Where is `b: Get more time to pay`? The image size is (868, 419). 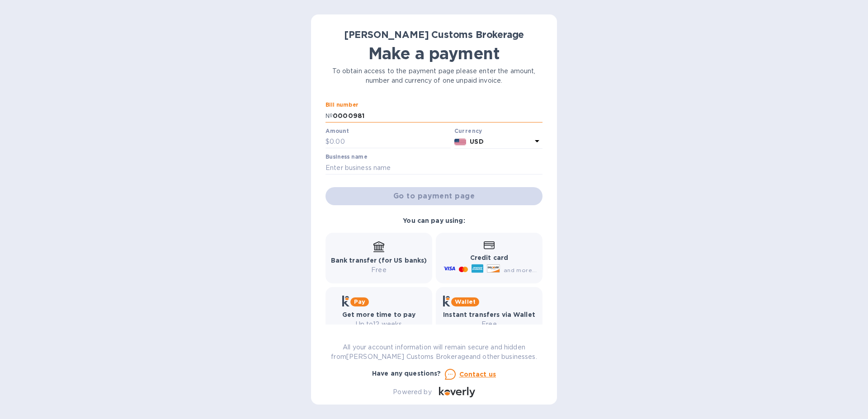
b: Get more time to pay is located at coordinates (379, 314).